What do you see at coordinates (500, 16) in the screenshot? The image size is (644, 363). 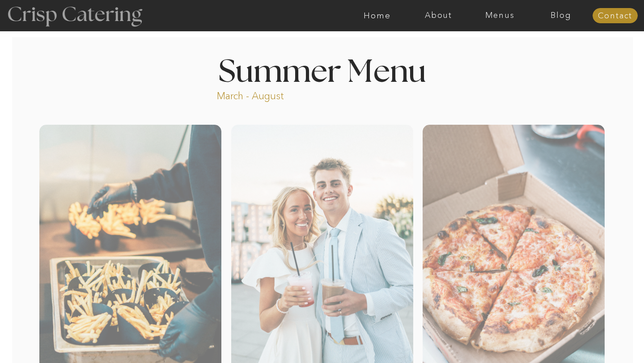 I see `nav: Menus` at bounding box center [500, 16].